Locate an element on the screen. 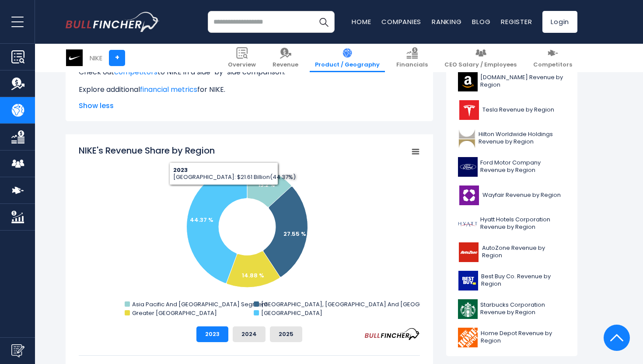 This screenshot has width=643, height=364. a: Starbucks Corporation Revenue by Region is located at coordinates (512, 308).